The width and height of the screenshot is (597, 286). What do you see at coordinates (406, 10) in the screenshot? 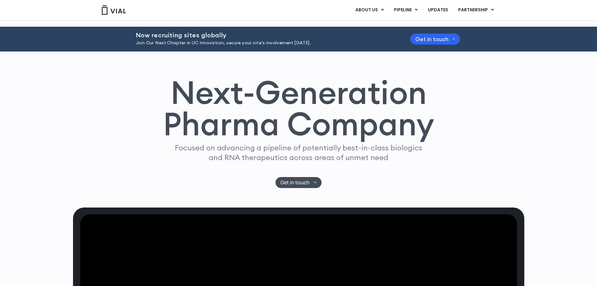
I see `a: PIPELINEMenu Toggle` at bounding box center [406, 10].